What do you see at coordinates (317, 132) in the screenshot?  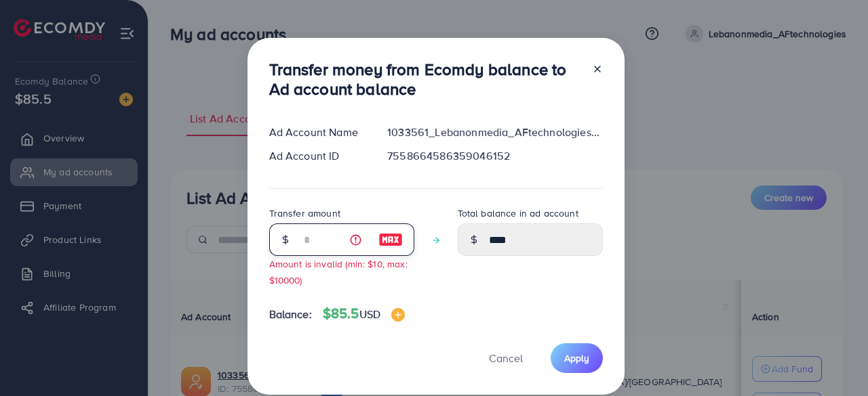 I see `div: Ad Account Name` at bounding box center [317, 132].